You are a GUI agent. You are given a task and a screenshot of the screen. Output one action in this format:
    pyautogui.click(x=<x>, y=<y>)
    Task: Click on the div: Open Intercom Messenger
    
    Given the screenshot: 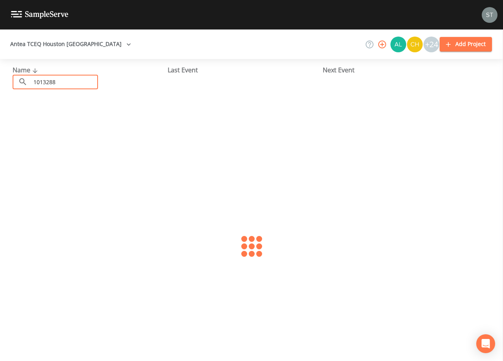 What is the action you would take?
    pyautogui.click(x=486, y=344)
    